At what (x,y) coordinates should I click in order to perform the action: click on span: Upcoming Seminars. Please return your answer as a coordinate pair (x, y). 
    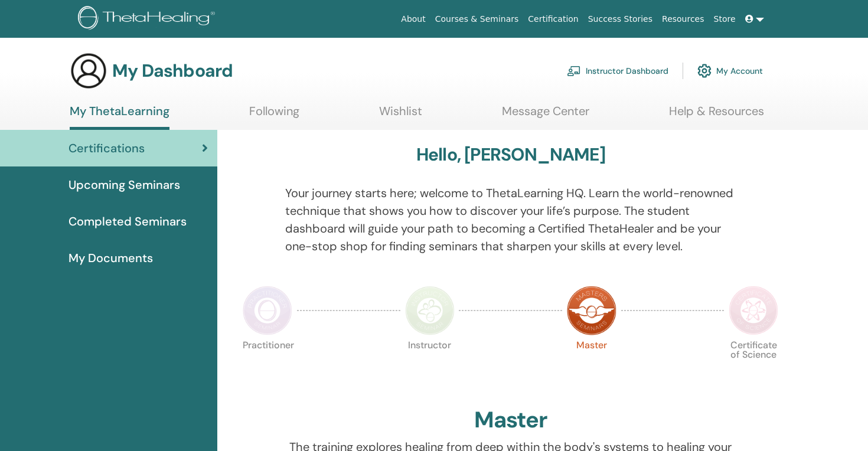
    Looking at the image, I should click on (124, 184).